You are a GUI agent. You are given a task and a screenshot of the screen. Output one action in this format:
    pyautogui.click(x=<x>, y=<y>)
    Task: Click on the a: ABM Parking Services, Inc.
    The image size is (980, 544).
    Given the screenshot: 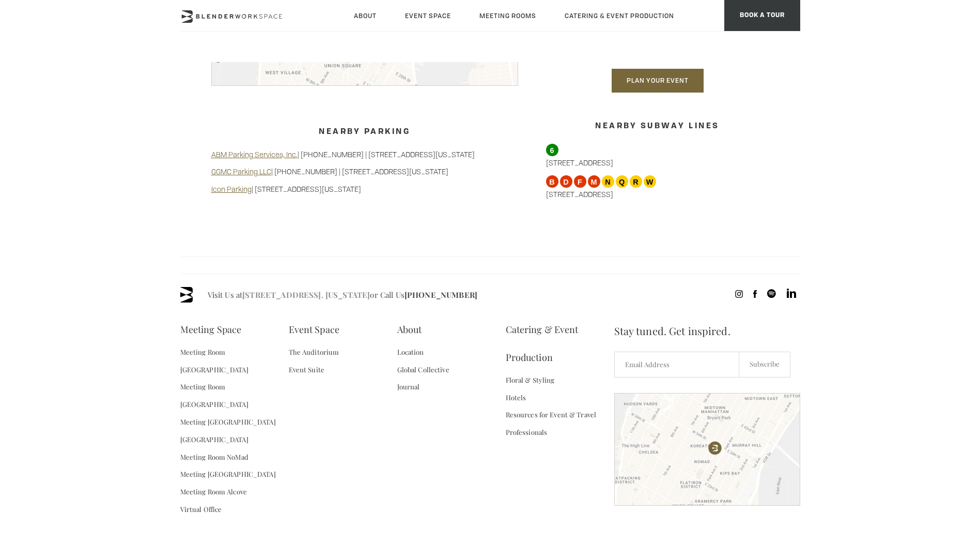 What is the action you would take?
    pyautogui.click(x=254, y=154)
    